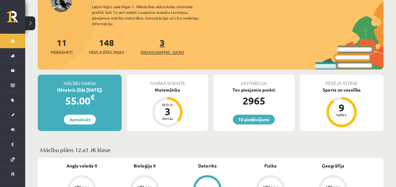  Describe the element at coordinates (254, 101) in the screenshot. I see `div: 2965` at that location.